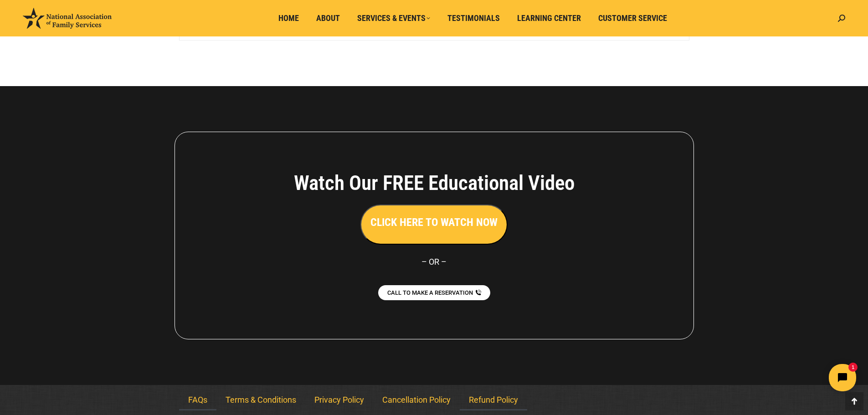  I want to click on a: Learning Center, so click(549, 18).